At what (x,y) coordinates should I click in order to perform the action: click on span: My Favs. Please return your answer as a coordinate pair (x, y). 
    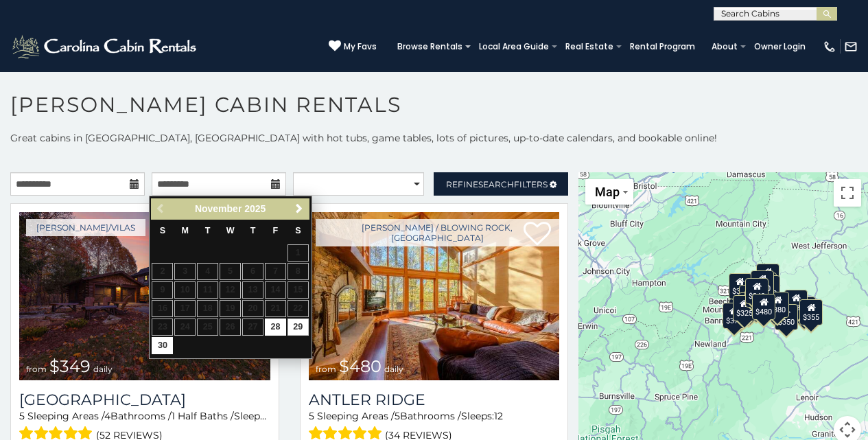
    Looking at the image, I should click on (360, 47).